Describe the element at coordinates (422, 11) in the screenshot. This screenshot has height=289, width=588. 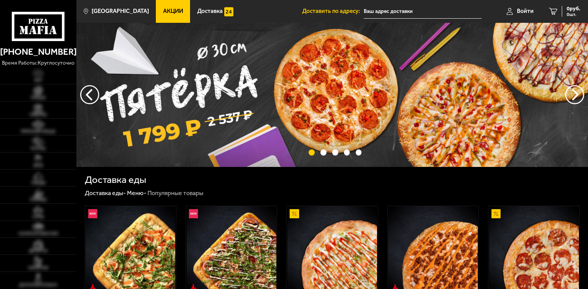
I see `input: Ваш адрес доставки` at that location.